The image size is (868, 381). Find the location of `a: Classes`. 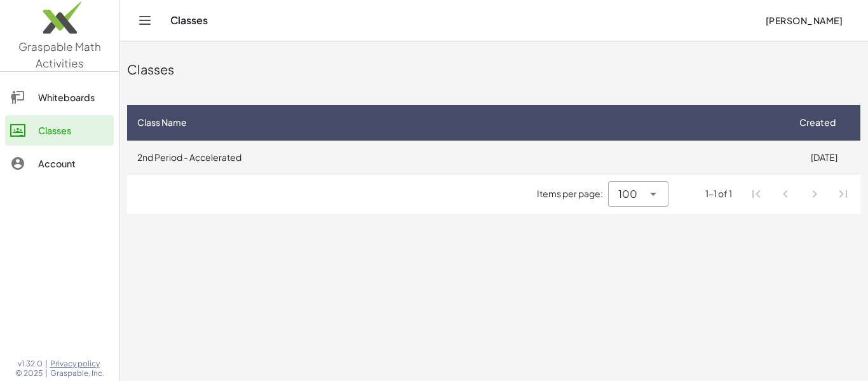

a: Classes is located at coordinates (59, 130).